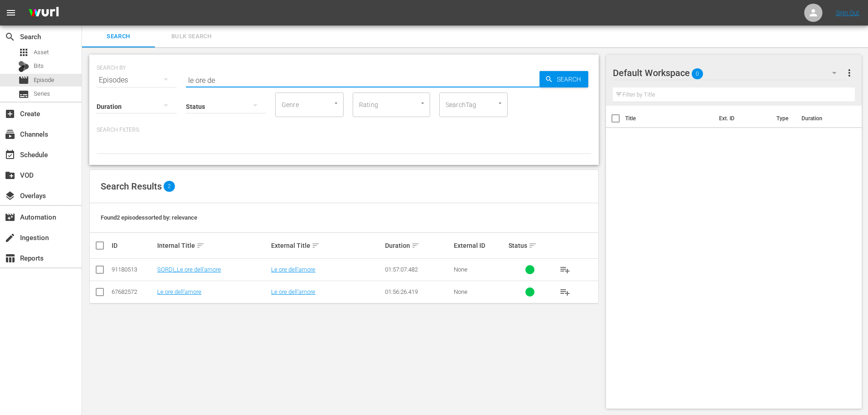 The image size is (868, 415). Describe the element at coordinates (213, 245) in the screenshot. I see `div: Internal Title` at that location.